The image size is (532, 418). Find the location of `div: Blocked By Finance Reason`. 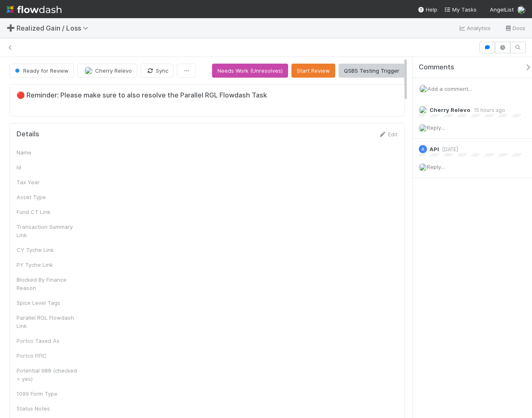

div: Blocked By Finance Reason is located at coordinates (47, 284).